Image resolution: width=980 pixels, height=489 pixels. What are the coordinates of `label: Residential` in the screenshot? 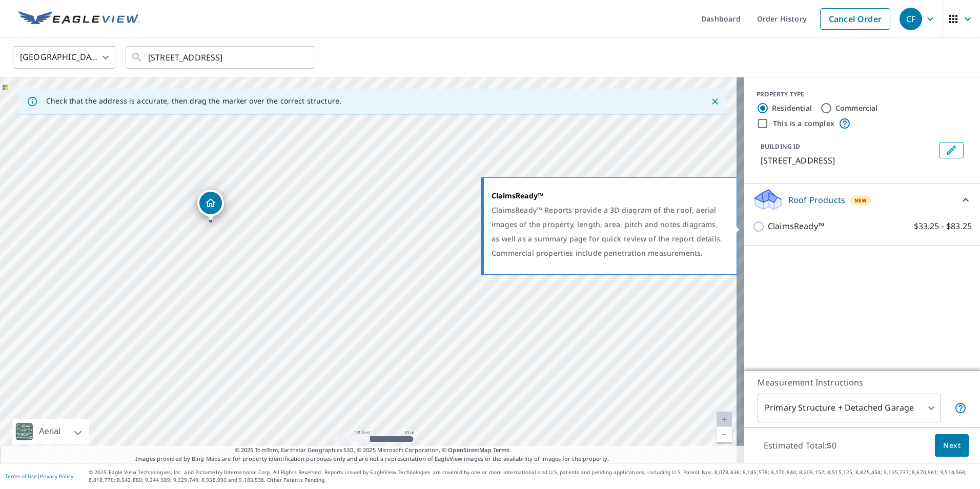 It's located at (792, 108).